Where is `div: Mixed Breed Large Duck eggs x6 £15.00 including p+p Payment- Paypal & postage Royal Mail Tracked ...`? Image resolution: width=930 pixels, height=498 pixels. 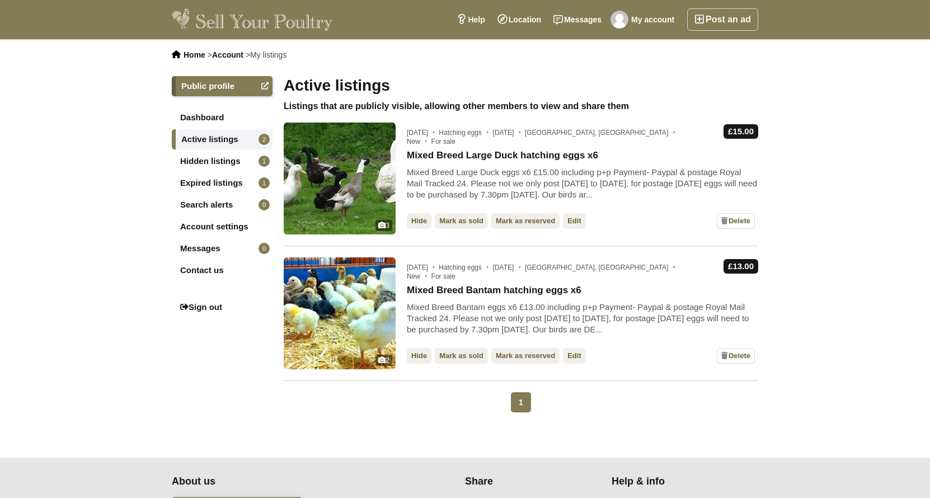
div: Mixed Breed Large Duck eggs x6 £15.00 including p+p Payment- Paypal & postage Royal Mail Tracked ... is located at coordinates (582, 183).